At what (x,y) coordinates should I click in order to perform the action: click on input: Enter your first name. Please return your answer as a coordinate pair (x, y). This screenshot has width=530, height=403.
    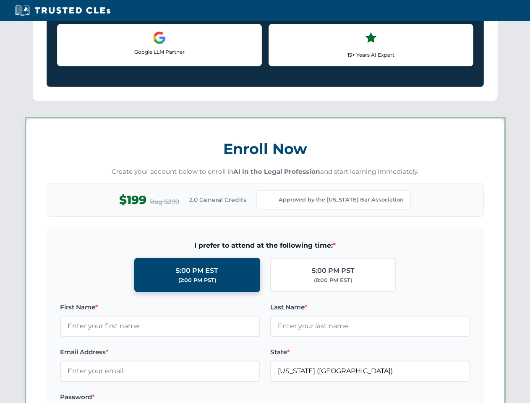
    Looking at the image, I should click on (160, 326).